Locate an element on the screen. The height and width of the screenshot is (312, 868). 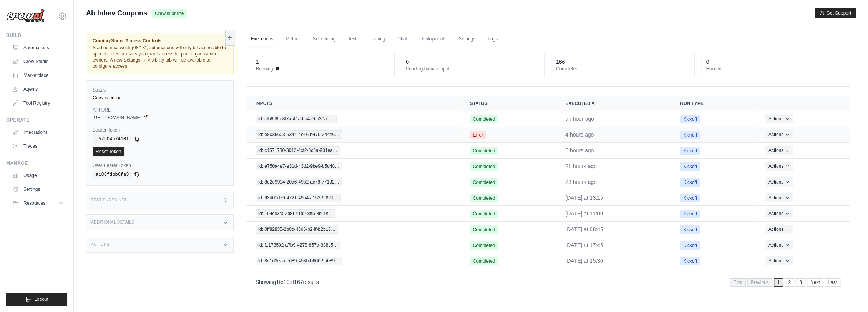
a: Training is located at coordinates (377, 39).